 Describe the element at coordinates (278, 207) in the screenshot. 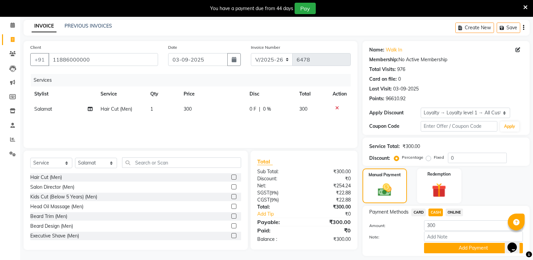

I see `div: Total:` at that location.